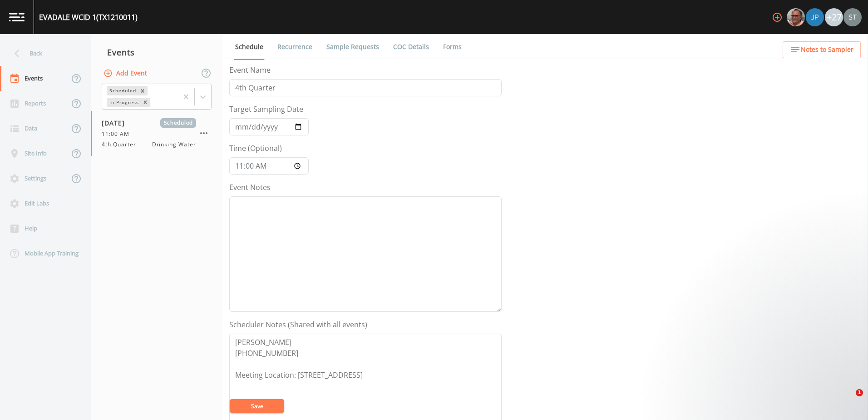 This screenshot has width=868, height=420. I want to click on a: Forms, so click(452, 47).